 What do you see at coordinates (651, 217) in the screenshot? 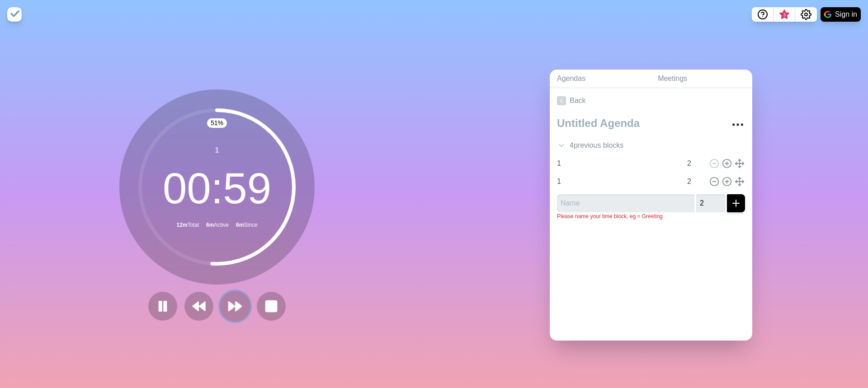
I see `p: Please name your time block, eg = Greeting` at bounding box center [651, 217].